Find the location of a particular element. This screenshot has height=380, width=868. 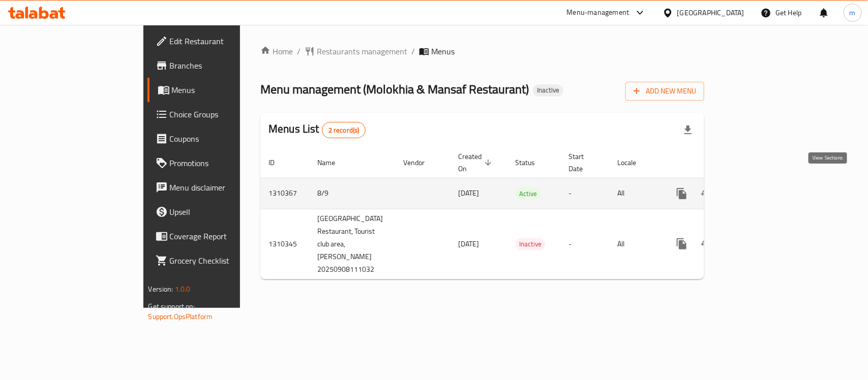

a: Choice Groups is located at coordinates (218, 114).